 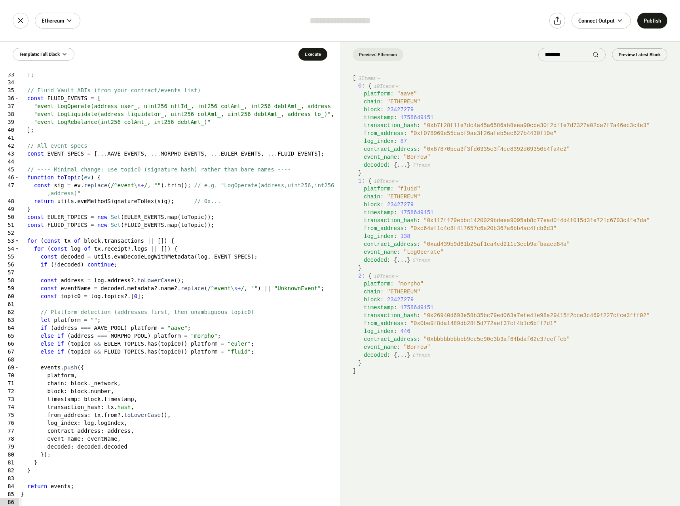 What do you see at coordinates (537, 126) in the screenshot?
I see `span: " 0xb7f28f11e7dc4a45a6586ab8eea90cbe30f2dffe7d7327a02da7f7a46ec3c4e3 "` at bounding box center [537, 126].